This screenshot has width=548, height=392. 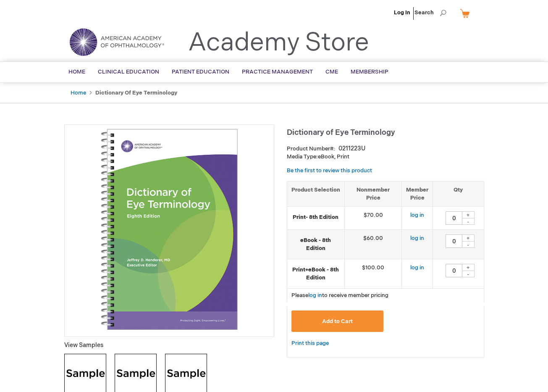 What do you see at coordinates (385, 157) in the screenshot?
I see `p: eBook, Print` at bounding box center [385, 157].